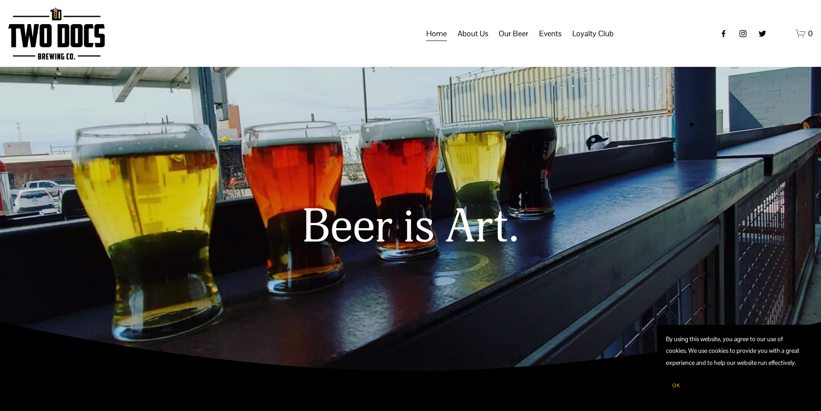 The image size is (821, 411). What do you see at coordinates (810, 33) in the screenshot?
I see `span: 0` at bounding box center [810, 33].